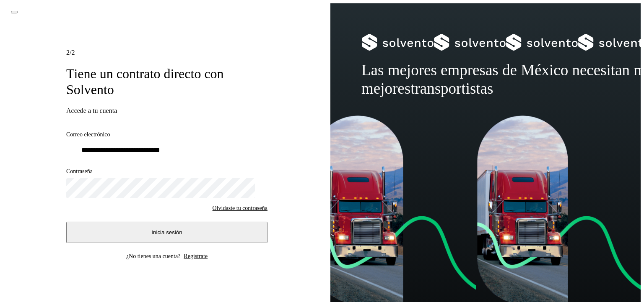  Describe the element at coordinates (452, 88) in the screenshot. I see `span: transportistas` at that location.